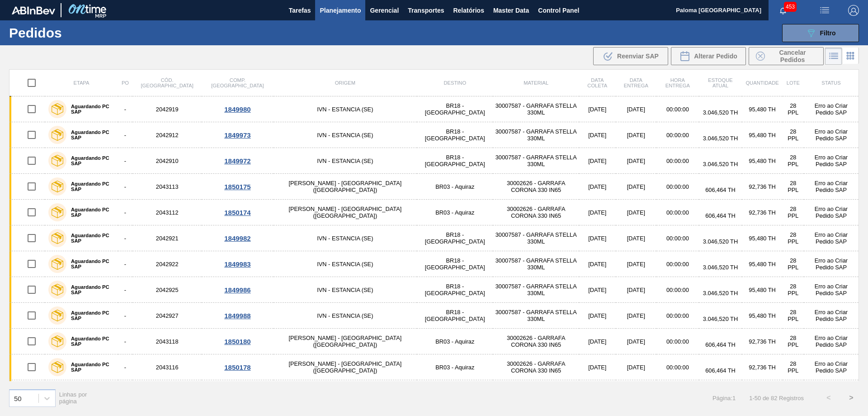  What do you see at coordinates (716, 56) in the screenshot?
I see `span: Alterar Pedido` at bounding box center [716, 56].